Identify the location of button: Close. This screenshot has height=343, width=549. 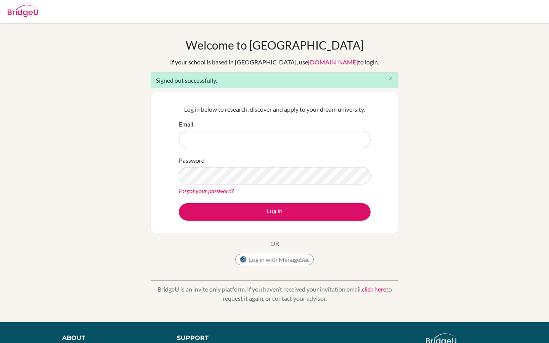
(390, 79).